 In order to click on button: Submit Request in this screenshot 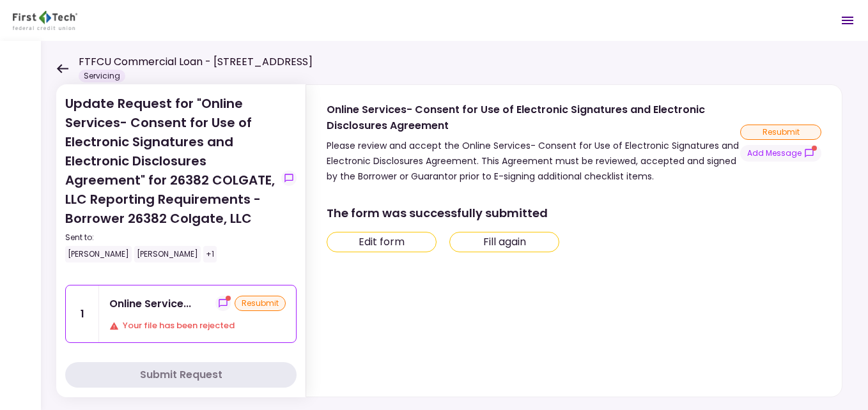, I will do `click(181, 375)`.